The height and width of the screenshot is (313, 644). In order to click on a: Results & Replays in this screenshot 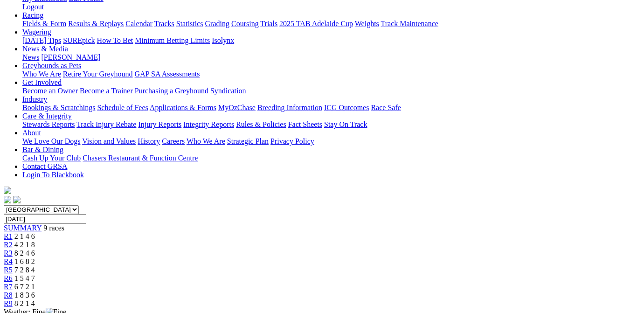, I will do `click(96, 23)`.